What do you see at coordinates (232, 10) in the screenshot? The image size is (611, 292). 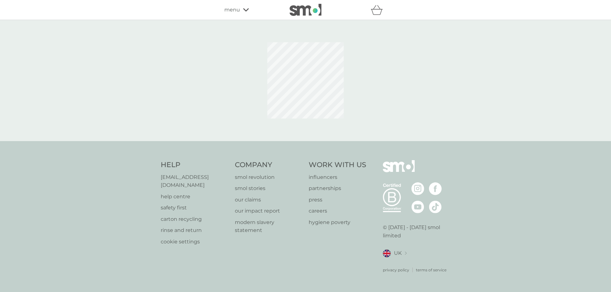 I see `span: menu` at bounding box center [232, 10].